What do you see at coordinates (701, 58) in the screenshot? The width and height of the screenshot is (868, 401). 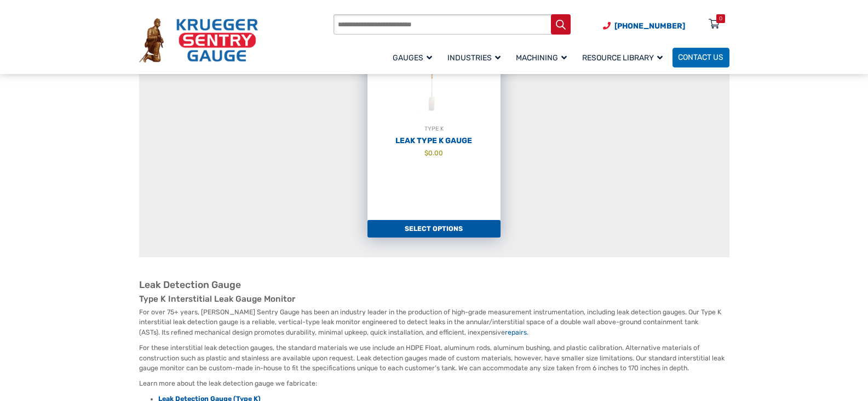 I see `span: Contact Us` at bounding box center [701, 58].